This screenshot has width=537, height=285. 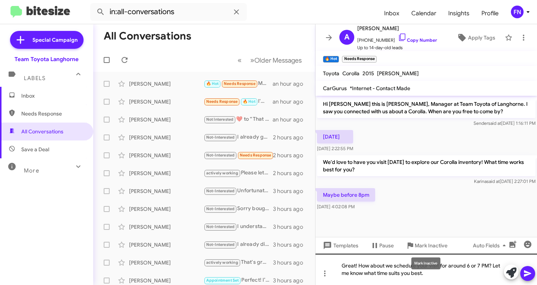 What do you see at coordinates (431, 246) in the screenshot?
I see `span: Mark Inactive` at bounding box center [431, 246].